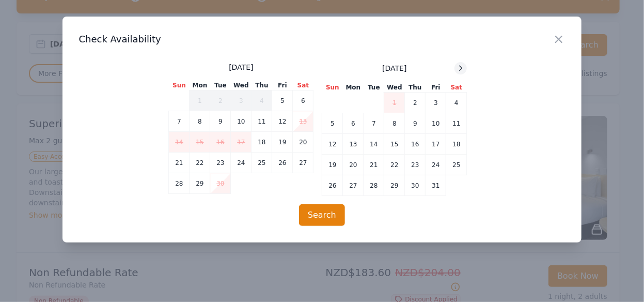 This screenshot has width=644, height=302. What do you see at coordinates (322, 215) in the screenshot?
I see `button: Search` at bounding box center [322, 215].